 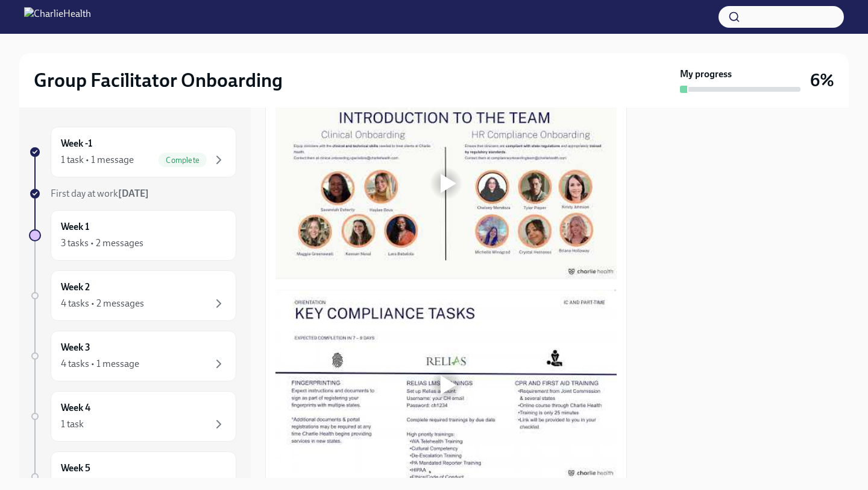 I want to click on a: Week 41 task, so click(x=133, y=416).